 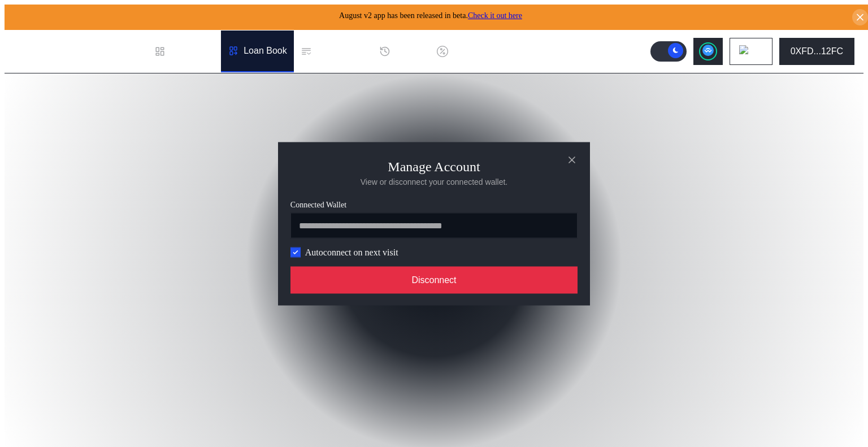 I want to click on div: 0XFD...12FC, so click(x=817, y=51).